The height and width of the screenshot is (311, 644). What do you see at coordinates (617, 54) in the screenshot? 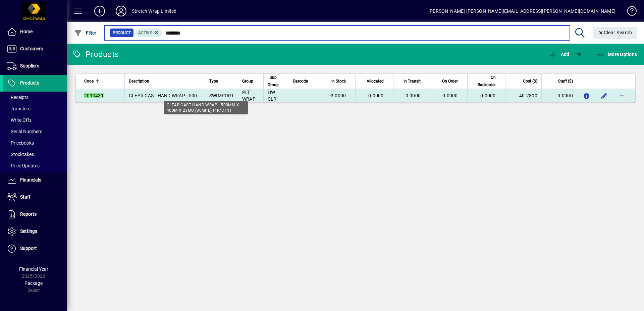
I see `button: More Options` at bounding box center [617, 54].